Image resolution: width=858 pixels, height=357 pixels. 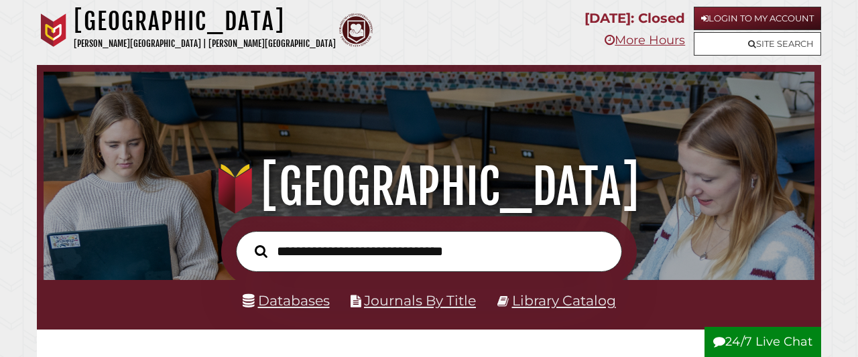 What do you see at coordinates (261, 251) in the screenshot?
I see `button: Search` at bounding box center [261, 251].